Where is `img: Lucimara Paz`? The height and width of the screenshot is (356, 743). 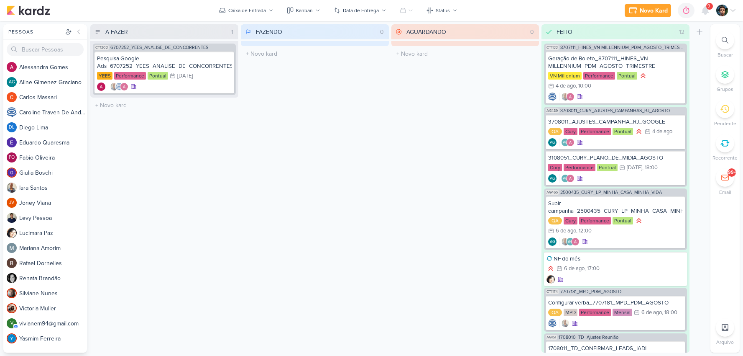 img: Lucimara Paz is located at coordinates (551, 279).